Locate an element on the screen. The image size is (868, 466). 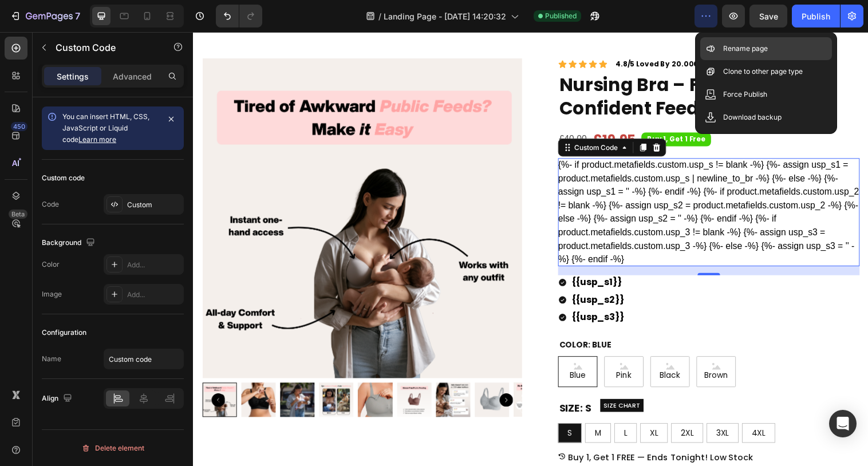
p: Clone to other page type is located at coordinates (762, 71).